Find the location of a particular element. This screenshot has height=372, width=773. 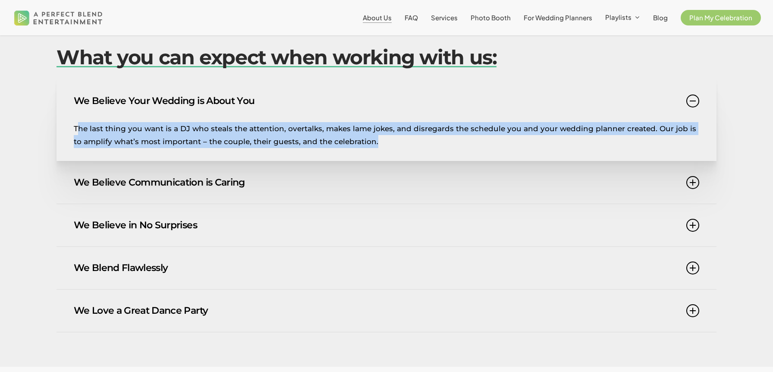

span: Plan My Celebration is located at coordinates (721, 17).